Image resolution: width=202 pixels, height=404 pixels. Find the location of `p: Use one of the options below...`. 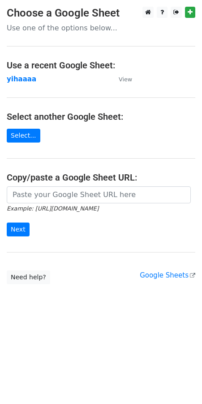

p: Use one of the options below... is located at coordinates (101, 28).